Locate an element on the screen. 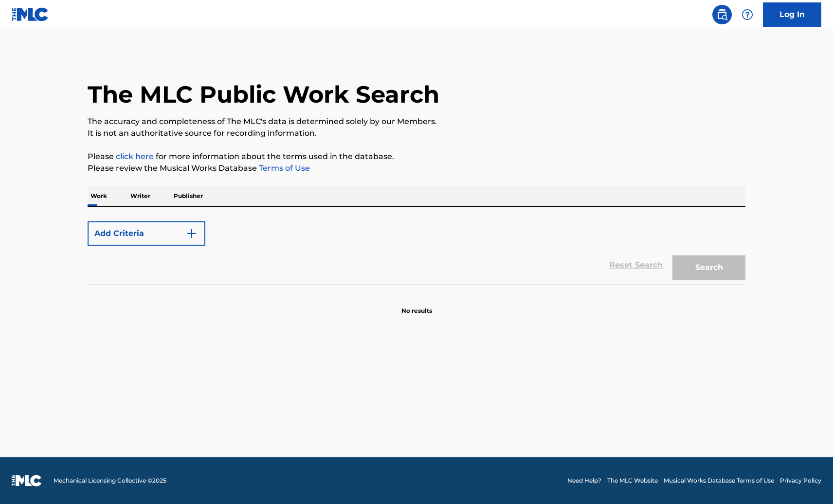  img: search is located at coordinates (722, 15).